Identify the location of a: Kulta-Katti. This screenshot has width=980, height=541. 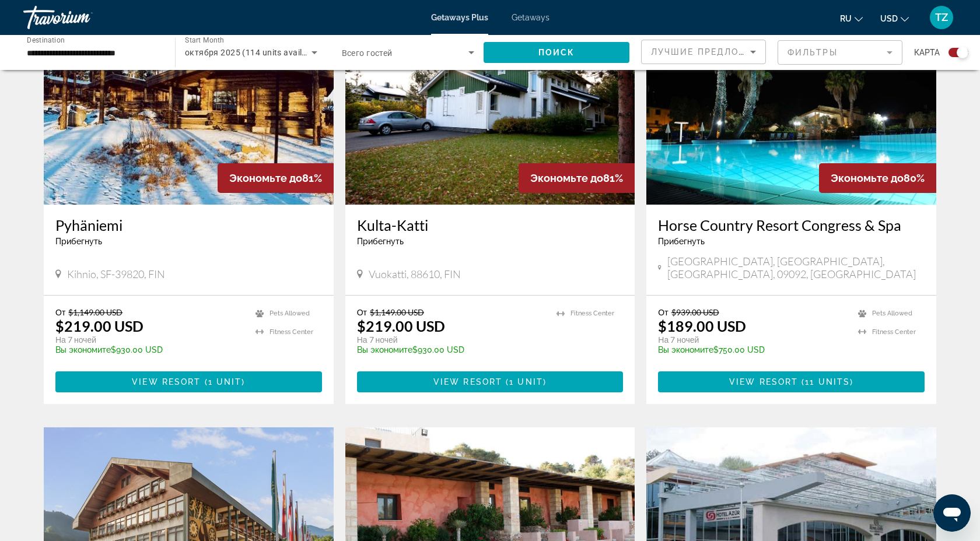
(490, 225).